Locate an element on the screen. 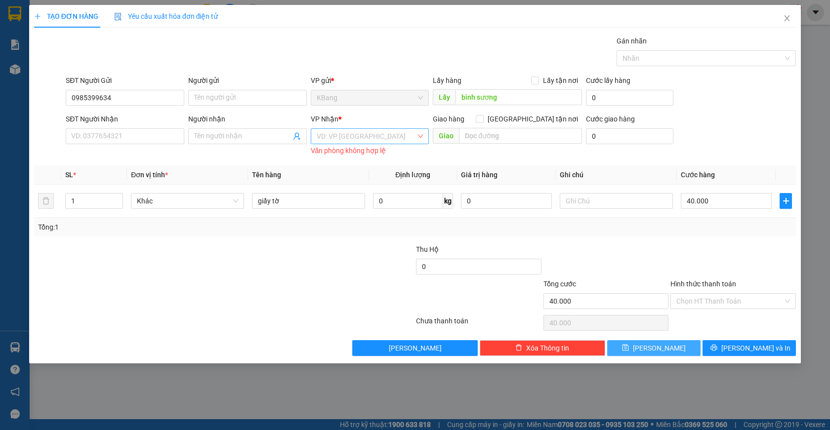  span: Giao hàng is located at coordinates (449, 119).